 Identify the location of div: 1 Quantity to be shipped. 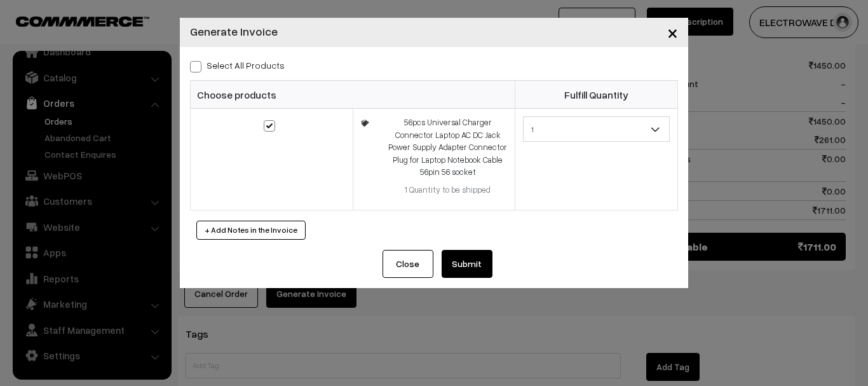
(447, 190).